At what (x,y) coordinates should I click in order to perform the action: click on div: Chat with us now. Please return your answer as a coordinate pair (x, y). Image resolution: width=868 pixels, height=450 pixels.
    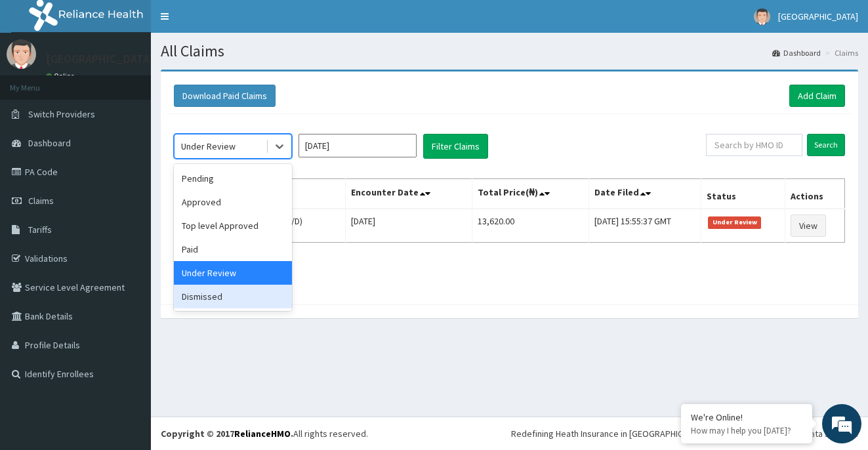
    Looking at the image, I should click on (144, 82).